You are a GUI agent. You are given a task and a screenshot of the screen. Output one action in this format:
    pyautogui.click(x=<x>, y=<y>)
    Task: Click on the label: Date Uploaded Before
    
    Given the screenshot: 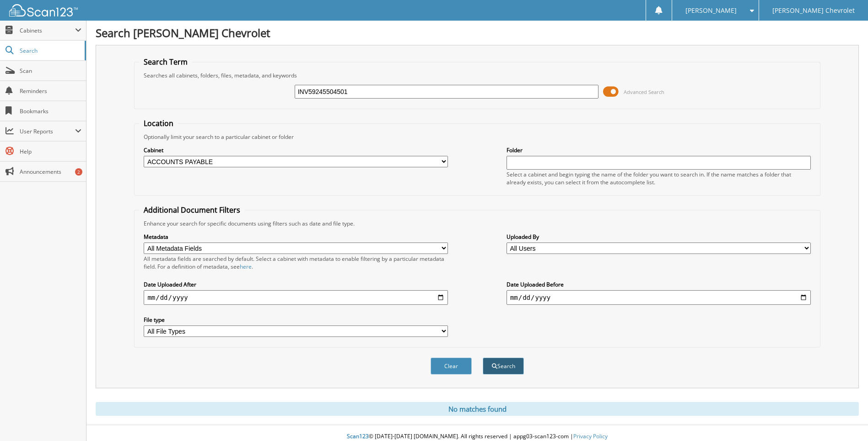 What is the action you would take?
    pyautogui.click(x=659, y=284)
    